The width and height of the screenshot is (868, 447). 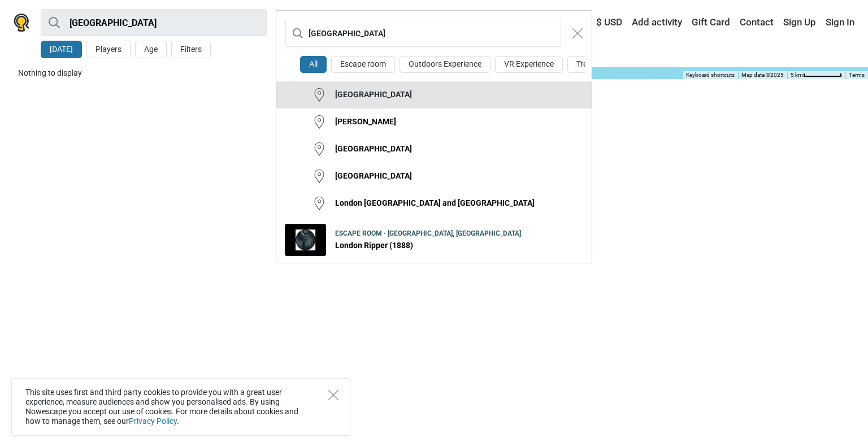 What do you see at coordinates (319, 95) in the screenshot?
I see `img: London` at bounding box center [319, 95].